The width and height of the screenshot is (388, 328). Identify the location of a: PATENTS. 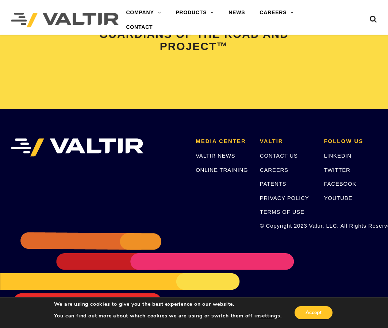
(273, 183).